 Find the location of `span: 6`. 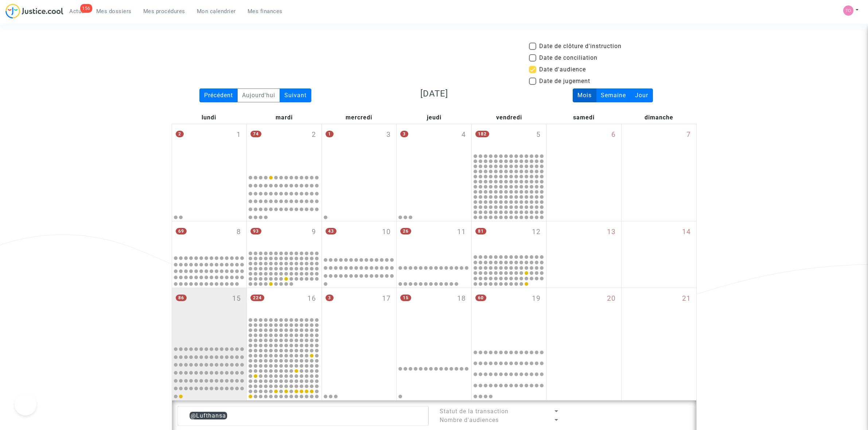

span: 6 is located at coordinates (613, 135).